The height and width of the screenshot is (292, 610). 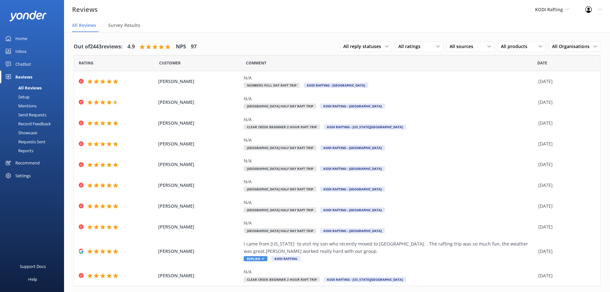 What do you see at coordinates (34, 124) in the screenshot?
I see `a: Record Feedback` at bounding box center [34, 124].